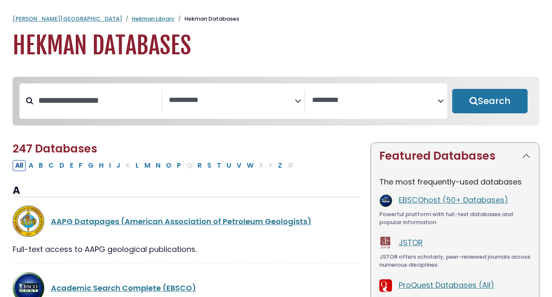 Image resolution: width=552 pixels, height=297 pixels. I want to click on span: 247 Databases, so click(55, 149).